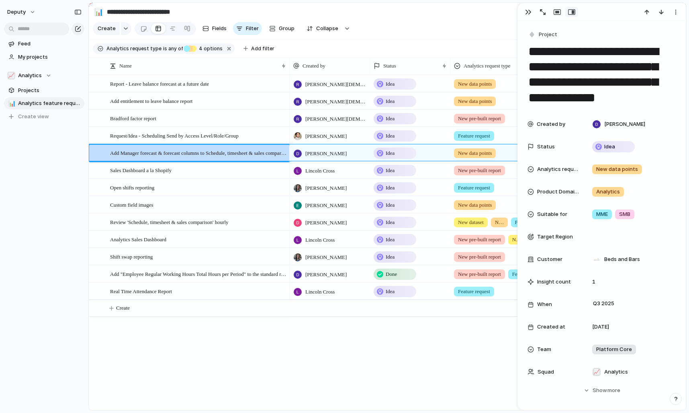  I want to click on button: Project, so click(543, 35).